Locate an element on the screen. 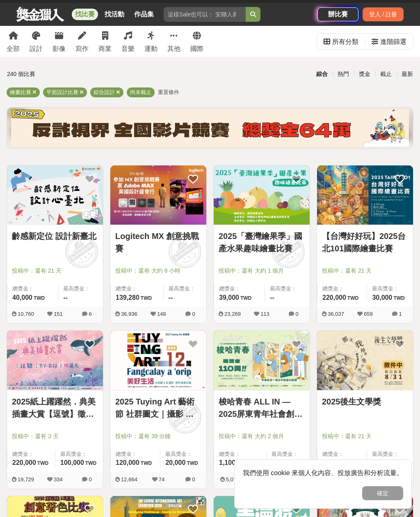 The image size is (420, 517). a: 2025 Tuying Art 藝術節 社群圖文｜攝影 徵件競賽活動 is located at coordinates (159, 408).